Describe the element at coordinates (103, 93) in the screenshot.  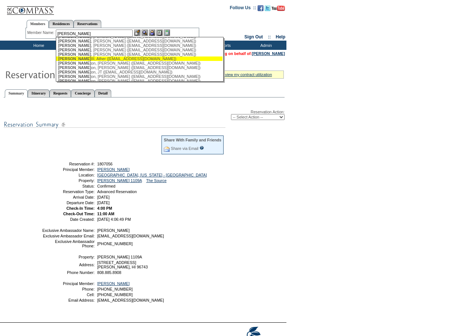
I see `a: Detail` at that location.